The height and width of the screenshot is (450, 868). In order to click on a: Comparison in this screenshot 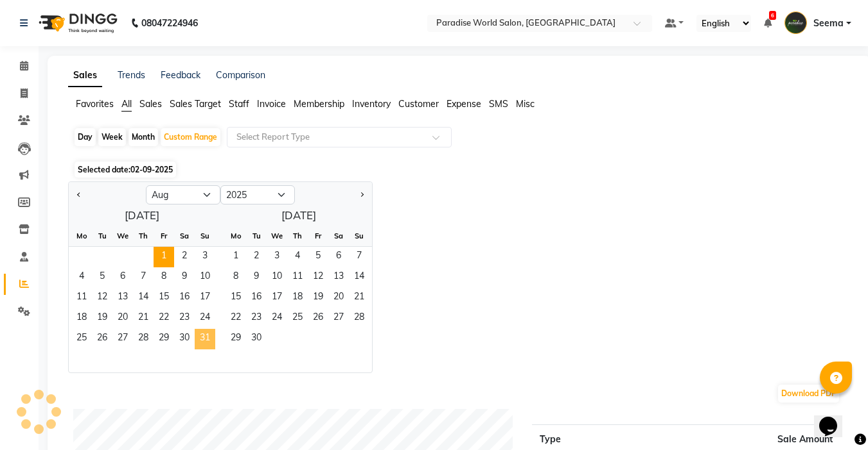, I will do `click(240, 75)`.